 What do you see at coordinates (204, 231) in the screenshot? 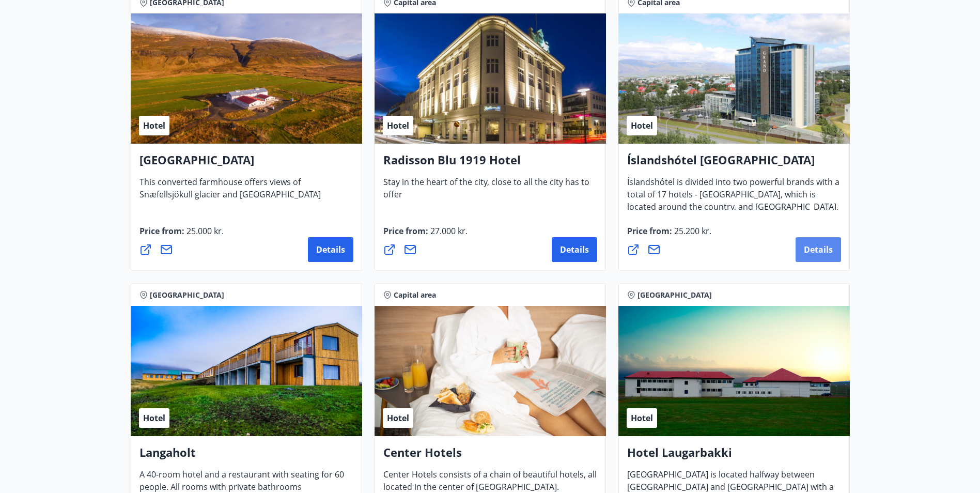
I see `span: 25.000 kr.` at bounding box center [204, 231].